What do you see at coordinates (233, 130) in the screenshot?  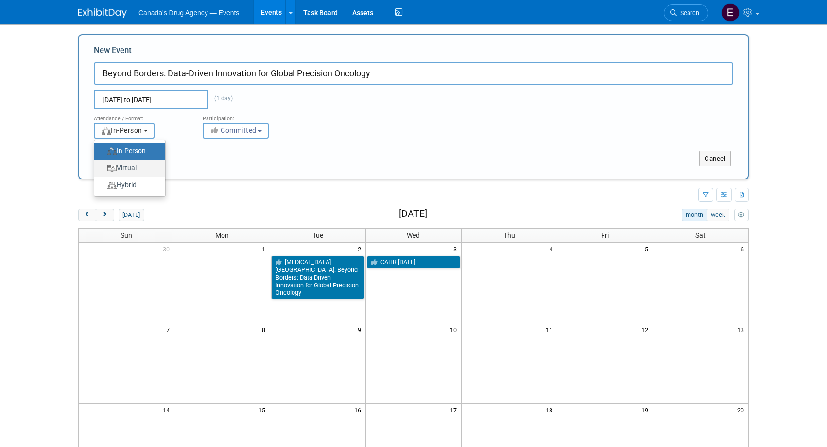 I see `span: Committed` at bounding box center [233, 130].